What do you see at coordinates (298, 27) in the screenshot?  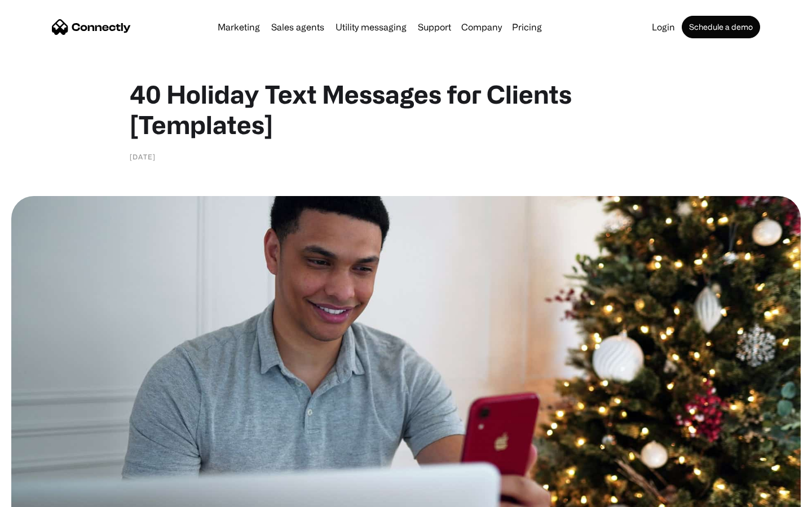 I see `a: Sales agents` at bounding box center [298, 27].